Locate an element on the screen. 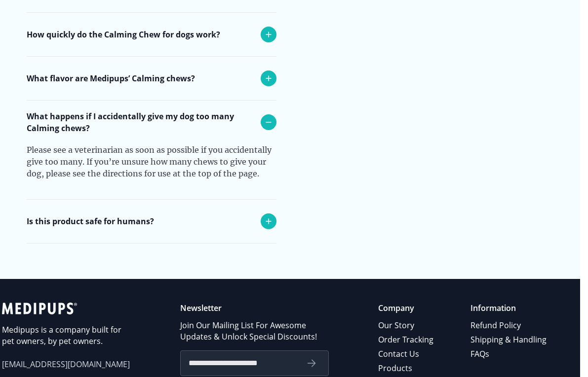 The image size is (588, 377). p: Medipups is a company built for pet owners, by pet owners. is located at coordinates (66, 336).